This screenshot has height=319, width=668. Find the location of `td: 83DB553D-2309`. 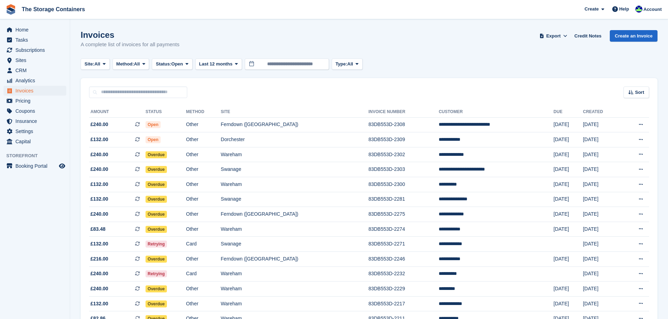

td: 83DB553D-2309 is located at coordinates (403, 140).